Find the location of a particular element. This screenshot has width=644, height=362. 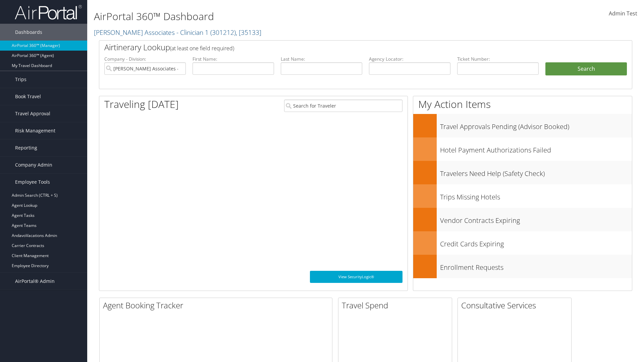

span: Reporting is located at coordinates (26, 148).